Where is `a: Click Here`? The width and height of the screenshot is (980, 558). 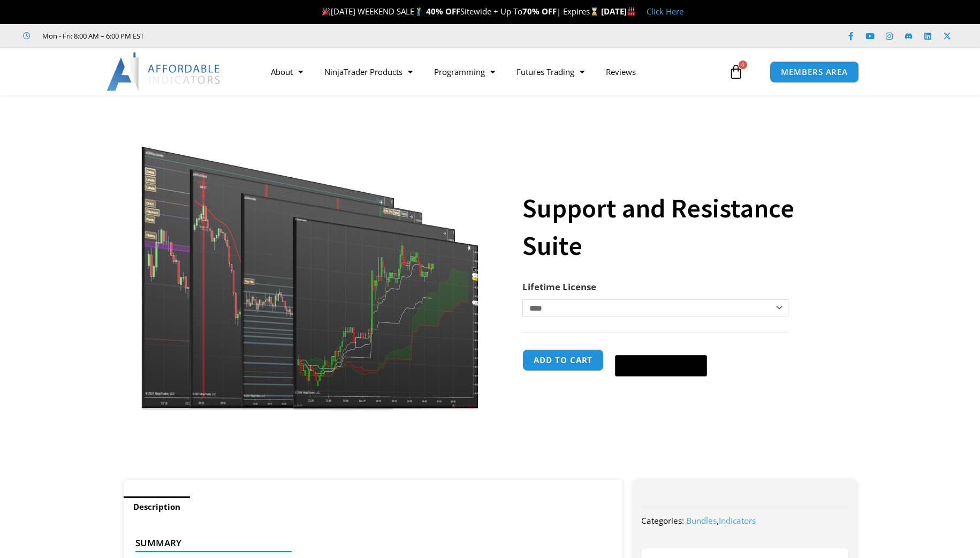
a: Click Here is located at coordinates (665, 11).